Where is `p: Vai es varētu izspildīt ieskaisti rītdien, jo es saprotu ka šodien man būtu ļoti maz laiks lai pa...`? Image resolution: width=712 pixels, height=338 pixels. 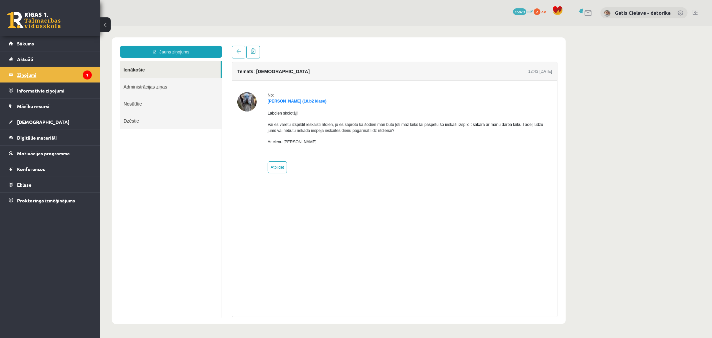
p: Vai es varētu izspildīt ieskaisti rītdien, jo es saprotu ka šodien man būtu ļoti maz laiks lai pa... is located at coordinates (310, 102).